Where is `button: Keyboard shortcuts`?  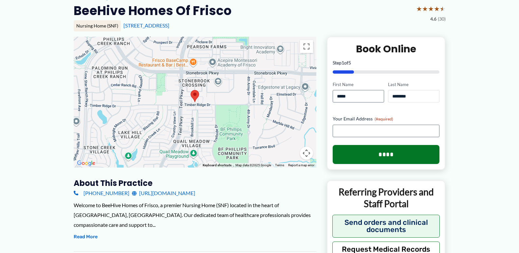 button: Keyboard shortcuts is located at coordinates (217, 165).